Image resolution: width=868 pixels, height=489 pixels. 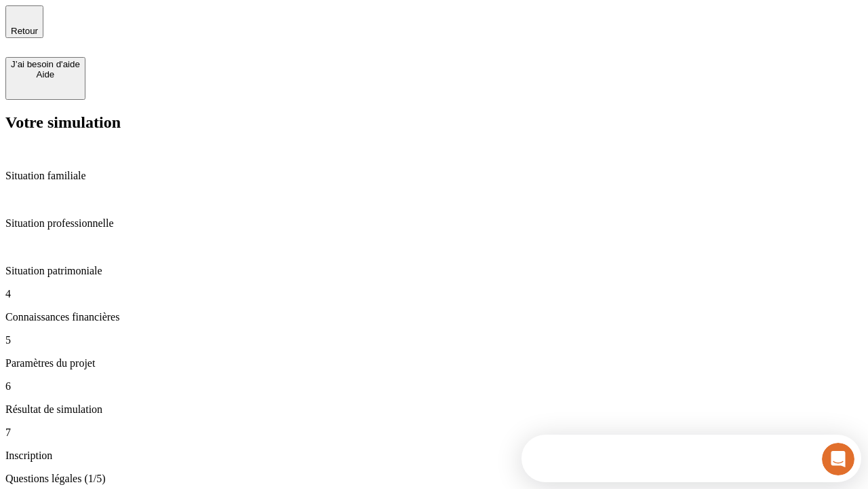 I want to click on div: Ouvrir le Messenger Intercom, so click(x=189, y=23).